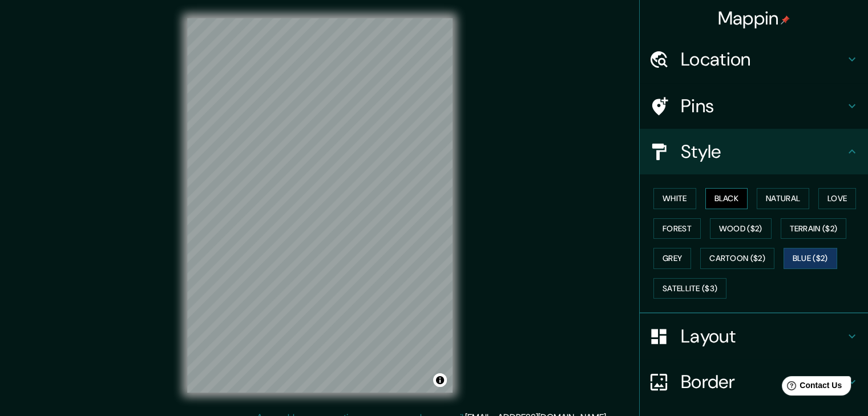 Image resolution: width=868 pixels, height=416 pixels. Describe the element at coordinates (754, 382) in the screenshot. I see `div: Border` at that location.